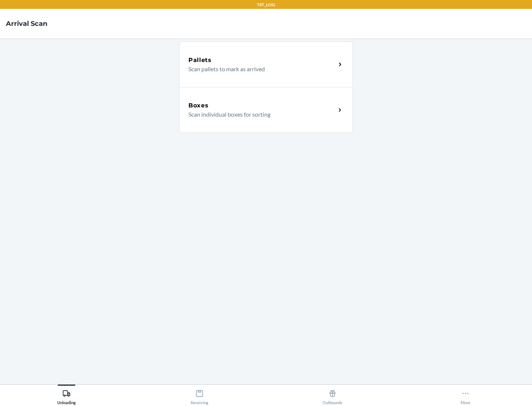 Image resolution: width=532 pixels, height=406 pixels. What do you see at coordinates (466, 395) in the screenshot?
I see `button: More` at bounding box center [466, 395].